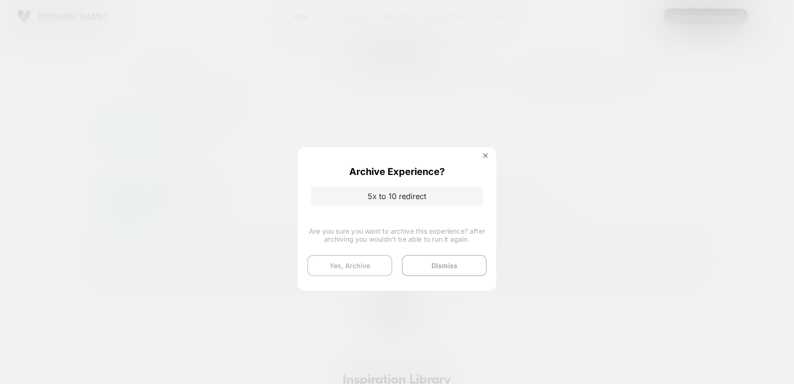 This screenshot has height=384, width=794. What do you see at coordinates (397, 235) in the screenshot?
I see `span: Are you sure you want to archive this experience? after archiving you wouldn't be able to run it ...` at bounding box center [397, 235].